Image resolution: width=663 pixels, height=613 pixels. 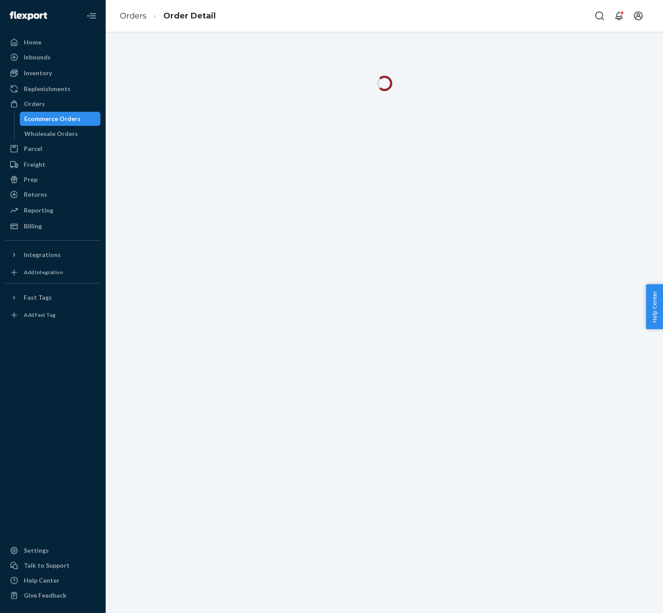 What do you see at coordinates (53, 210) in the screenshot?
I see `a: Reporting` at bounding box center [53, 210].